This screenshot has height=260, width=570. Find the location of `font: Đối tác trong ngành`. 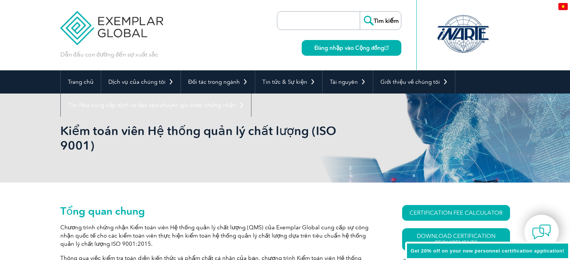

font: Đối tác trong ngành is located at coordinates (214, 82).